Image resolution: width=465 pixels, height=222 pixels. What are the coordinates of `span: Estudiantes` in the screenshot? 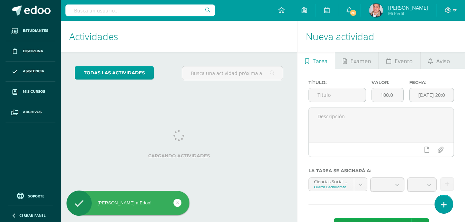 It's located at (35, 31).